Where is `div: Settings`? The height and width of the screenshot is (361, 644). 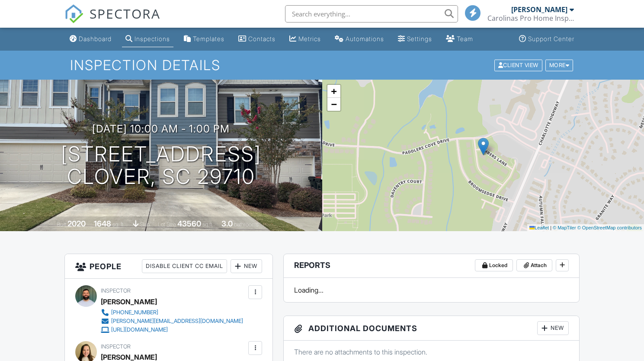
div: Settings is located at coordinates (419, 38).